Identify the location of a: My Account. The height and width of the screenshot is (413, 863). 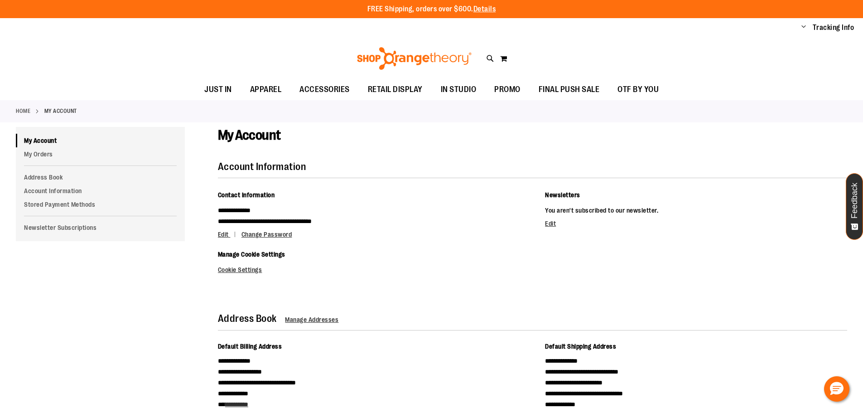
(100, 140).